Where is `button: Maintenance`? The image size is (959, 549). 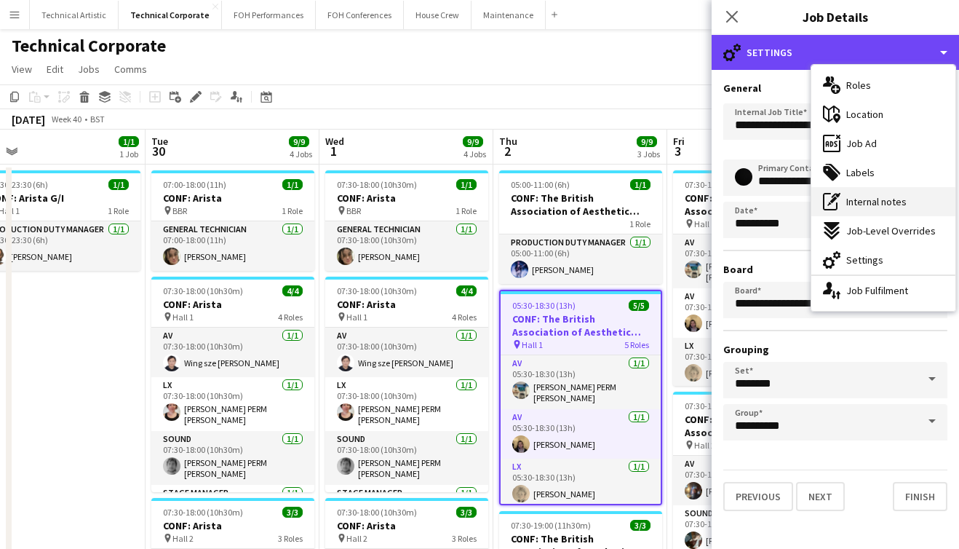 button: Maintenance is located at coordinates (509, 15).